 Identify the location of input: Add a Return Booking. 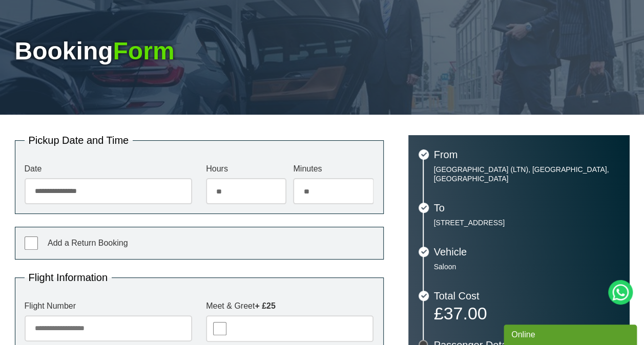
(31, 243).